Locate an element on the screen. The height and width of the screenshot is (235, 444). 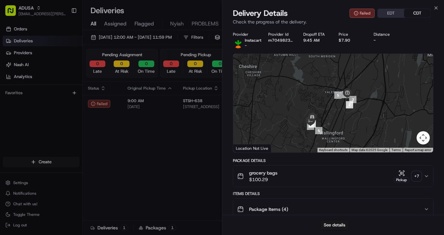
span: Delivery Details is located at coordinates (260, 13).